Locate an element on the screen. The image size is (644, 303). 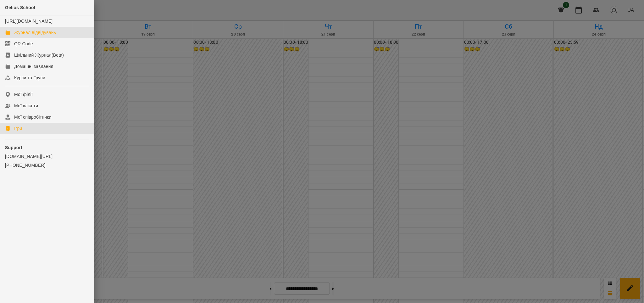
div: Шкільний Журнал(Beta) is located at coordinates (39, 55).